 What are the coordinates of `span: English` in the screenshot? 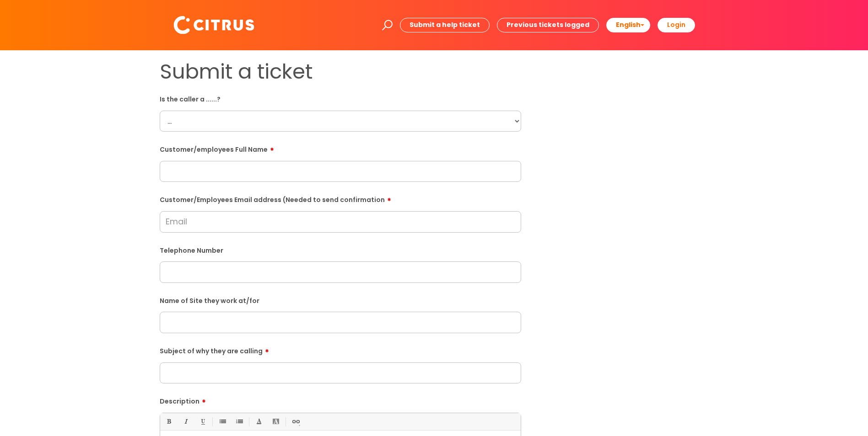 It's located at (629, 24).